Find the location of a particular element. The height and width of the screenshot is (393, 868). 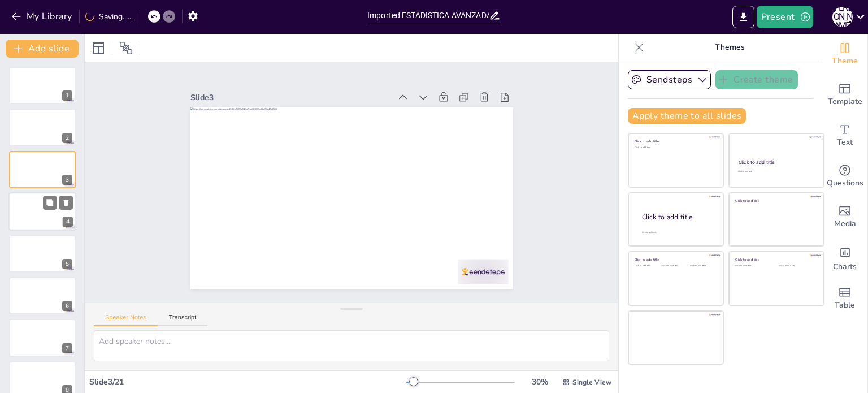

div: 30 % is located at coordinates (539, 382).